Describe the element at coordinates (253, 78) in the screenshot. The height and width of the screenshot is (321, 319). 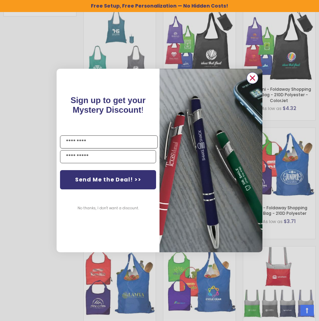
I see `button: Close dialog` at that location.